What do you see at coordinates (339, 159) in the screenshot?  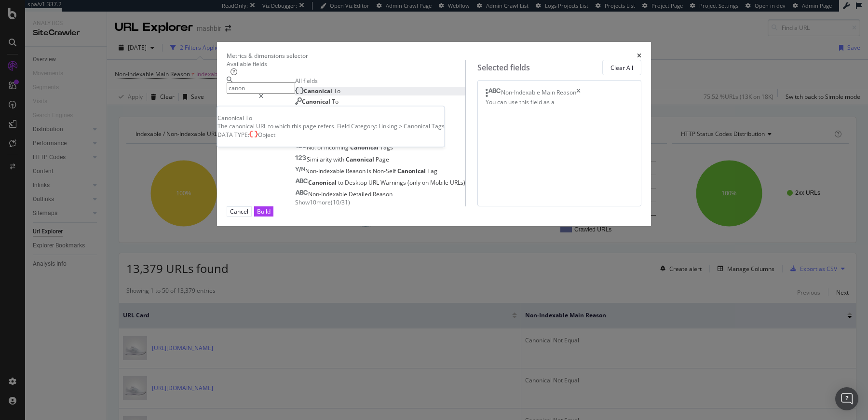 I see `span: with` at bounding box center [339, 159].